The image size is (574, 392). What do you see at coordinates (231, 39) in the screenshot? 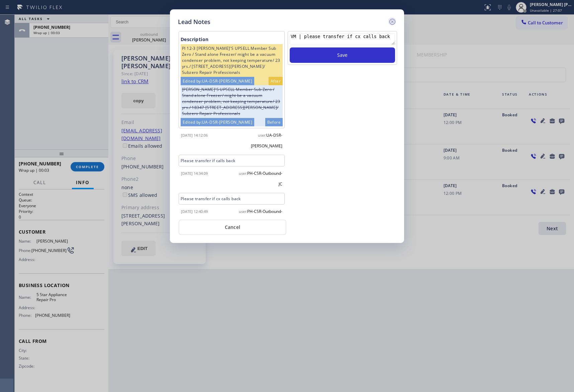
I see `div: Description` at bounding box center [231, 39].